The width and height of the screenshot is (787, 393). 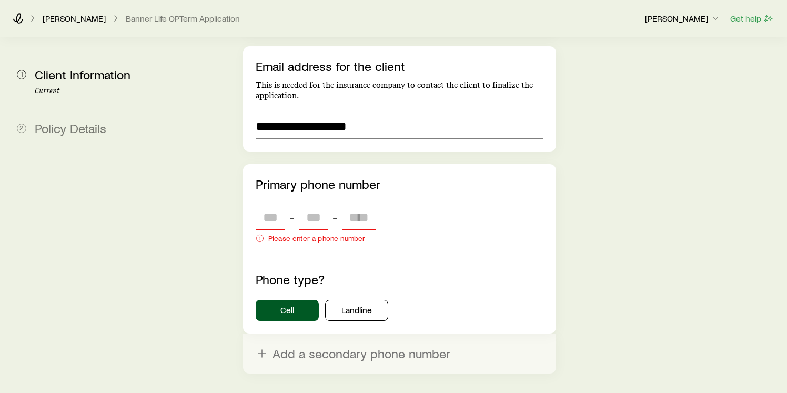 I want to click on span: Policy Details, so click(x=70, y=128).